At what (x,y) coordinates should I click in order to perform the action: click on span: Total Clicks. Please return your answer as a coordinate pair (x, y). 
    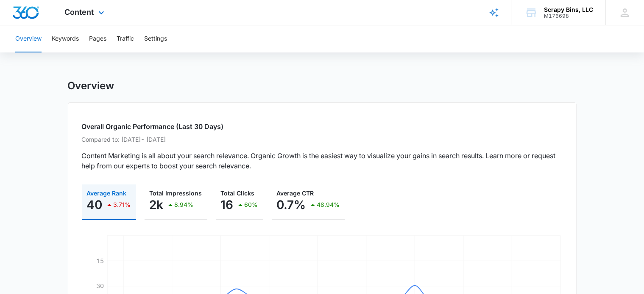
    Looking at the image, I should click on (238, 193).